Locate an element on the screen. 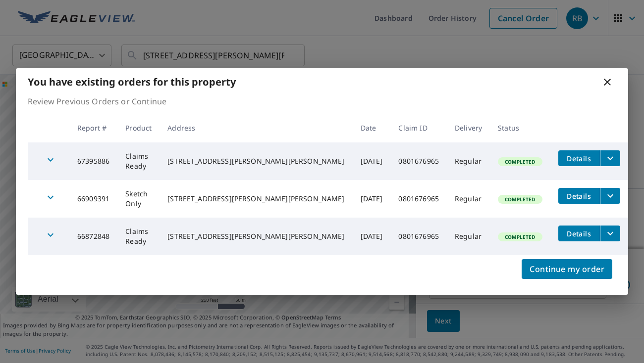 The width and height of the screenshot is (644, 363). td: 66909391 is located at coordinates (93, 199).